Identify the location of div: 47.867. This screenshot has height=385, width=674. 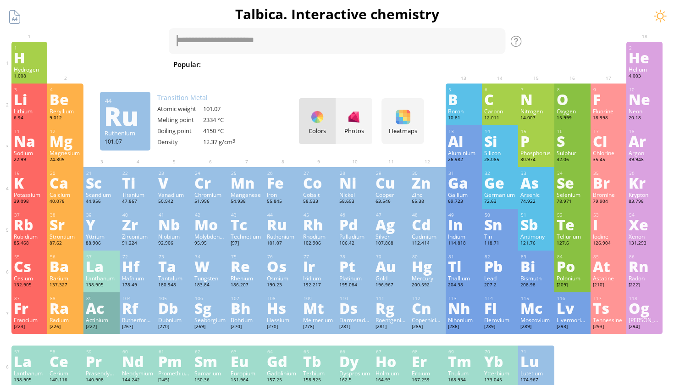
(138, 202).